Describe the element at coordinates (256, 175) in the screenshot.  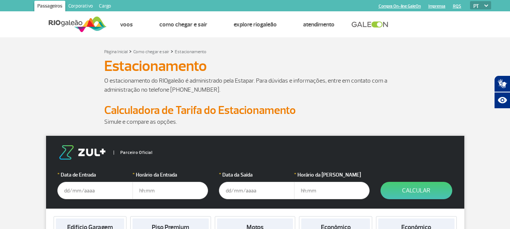
I see `label: Data da Saída` at that location.